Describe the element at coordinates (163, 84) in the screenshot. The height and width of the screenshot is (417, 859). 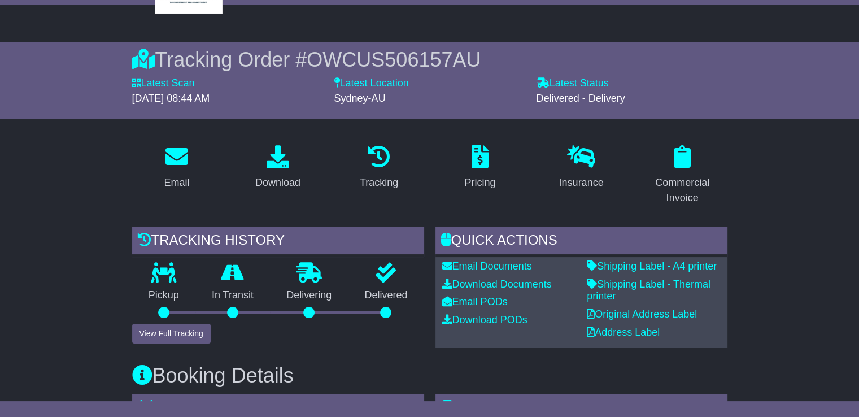
I see `label: Latest Scan` at that location.